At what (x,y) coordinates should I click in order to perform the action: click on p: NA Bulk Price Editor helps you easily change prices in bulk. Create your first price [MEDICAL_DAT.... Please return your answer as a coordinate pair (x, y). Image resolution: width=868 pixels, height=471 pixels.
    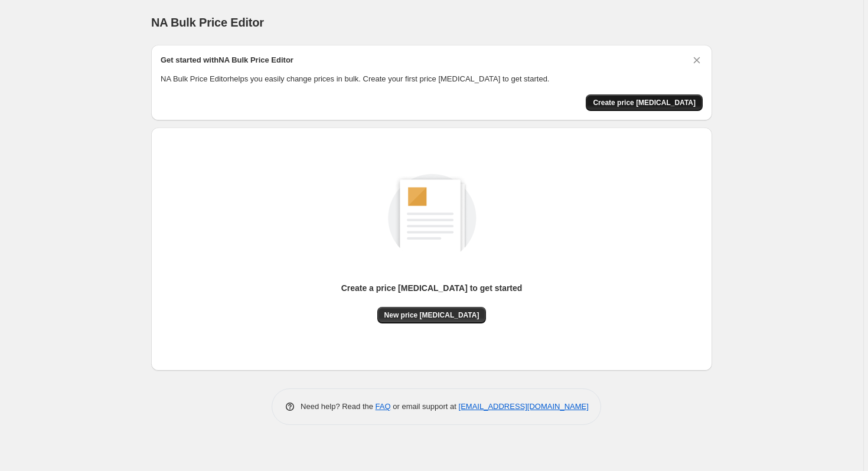
    Looking at the image, I should click on (432, 79).